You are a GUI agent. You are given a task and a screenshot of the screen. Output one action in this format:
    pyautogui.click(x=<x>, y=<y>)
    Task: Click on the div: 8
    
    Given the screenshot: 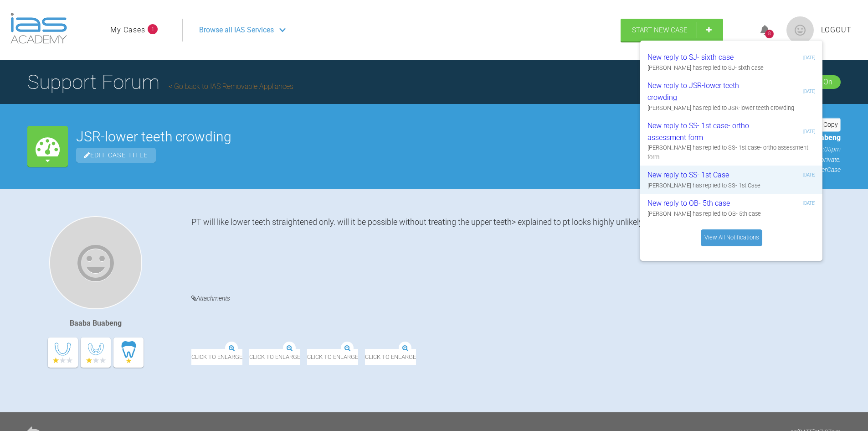 What is the action you would take?
    pyautogui.click(x=769, y=34)
    